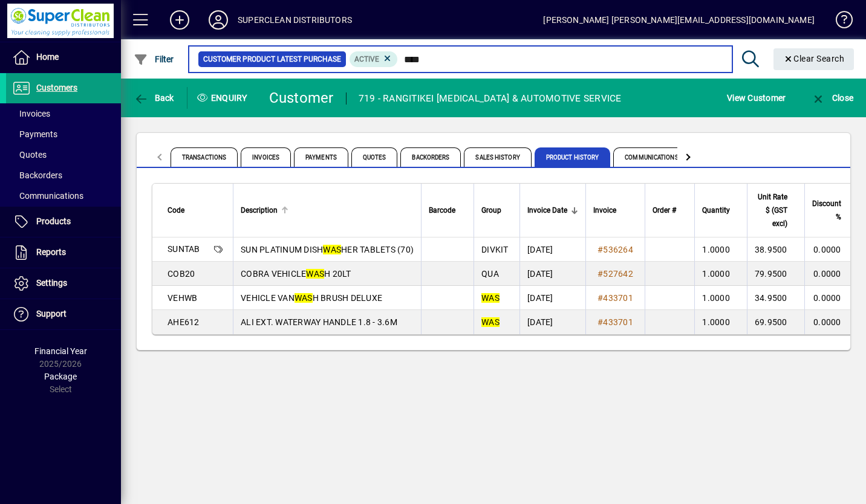 This screenshot has width=866, height=504. I want to click on a: Communications, so click(64, 195).